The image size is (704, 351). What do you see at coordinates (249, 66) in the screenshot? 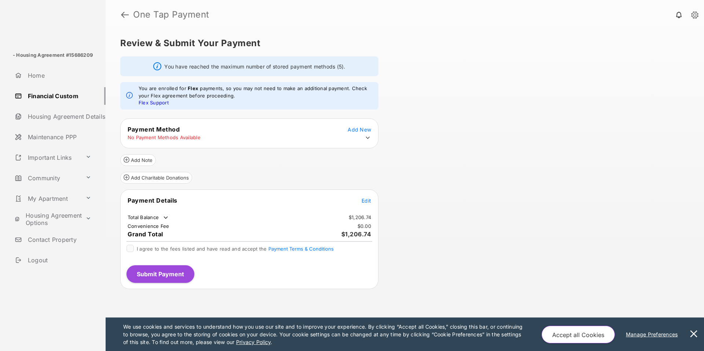
I see `div: You have reached the maximum number of stored payment methods (5).` at bounding box center [249, 66].